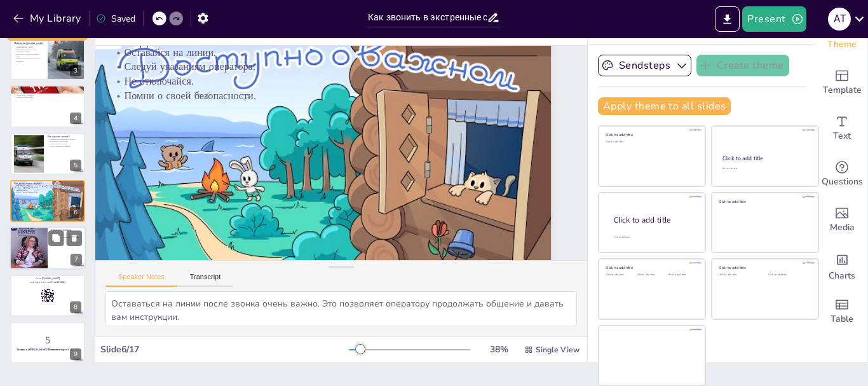  I want to click on div: Add text boxes, so click(842, 128).